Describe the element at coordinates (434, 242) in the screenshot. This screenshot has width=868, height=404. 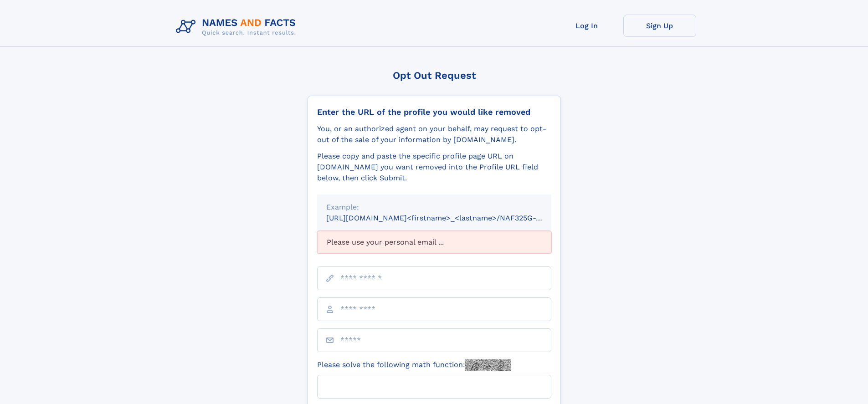
I see `div: Please use your personal email ...` at that location.